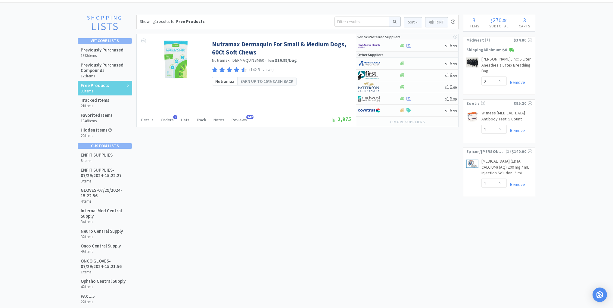  Describe the element at coordinates (190, 21) in the screenshot. I see `strong: Free Products` at that location.